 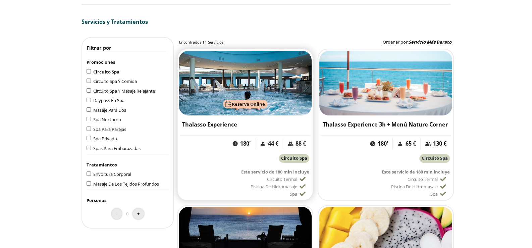 What do you see at coordinates (245, 104) in the screenshot?
I see `button: Reserva Online` at bounding box center [245, 104].